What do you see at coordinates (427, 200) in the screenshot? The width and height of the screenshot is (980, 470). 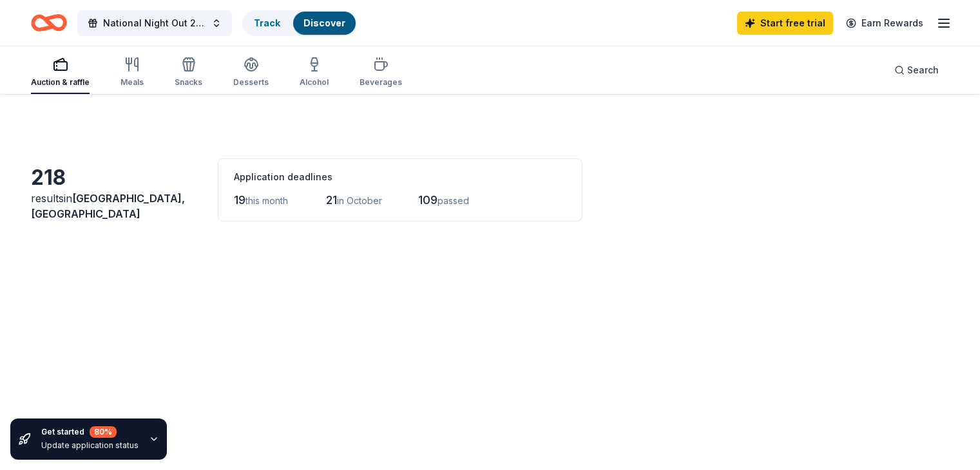 I see `span: 109` at bounding box center [427, 200].